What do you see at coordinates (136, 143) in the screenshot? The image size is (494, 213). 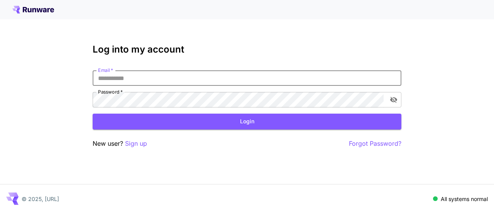 I see `p: Sign up` at bounding box center [136, 143].